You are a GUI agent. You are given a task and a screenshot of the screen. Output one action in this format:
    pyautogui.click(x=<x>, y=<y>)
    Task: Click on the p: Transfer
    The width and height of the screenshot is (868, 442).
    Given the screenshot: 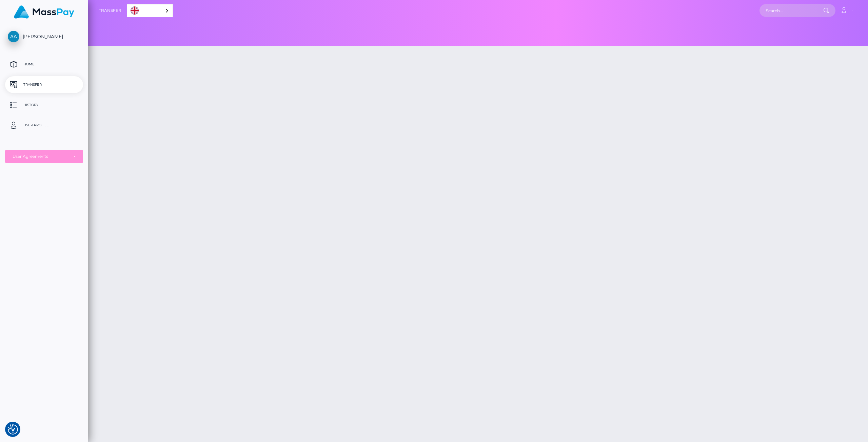 What is the action you would take?
    pyautogui.click(x=44, y=85)
    